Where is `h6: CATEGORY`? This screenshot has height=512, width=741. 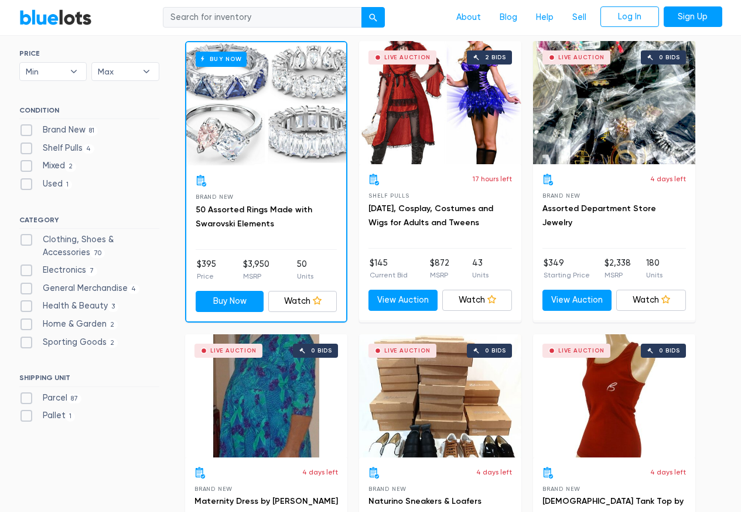 h6: CATEGORY is located at coordinates (89, 222).